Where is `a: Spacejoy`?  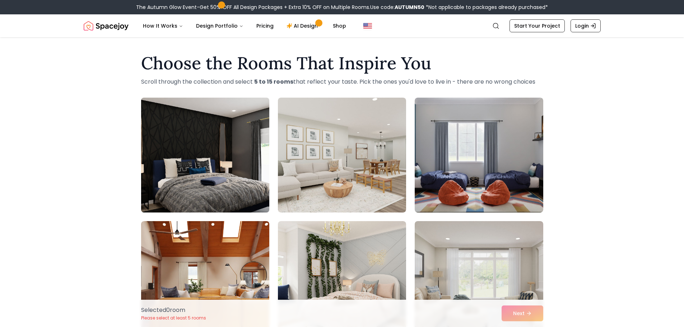
a: Spacejoy is located at coordinates (106, 26).